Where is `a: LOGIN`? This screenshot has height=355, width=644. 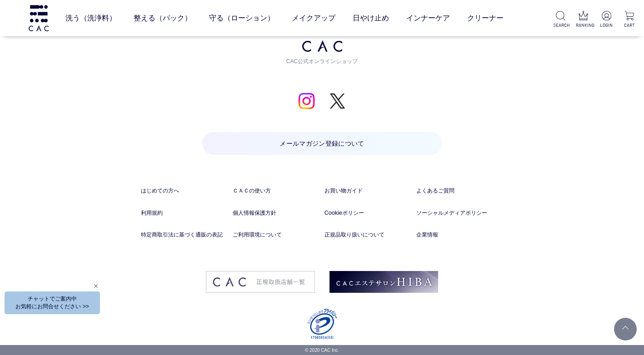
a: LOGIN is located at coordinates (606, 20).